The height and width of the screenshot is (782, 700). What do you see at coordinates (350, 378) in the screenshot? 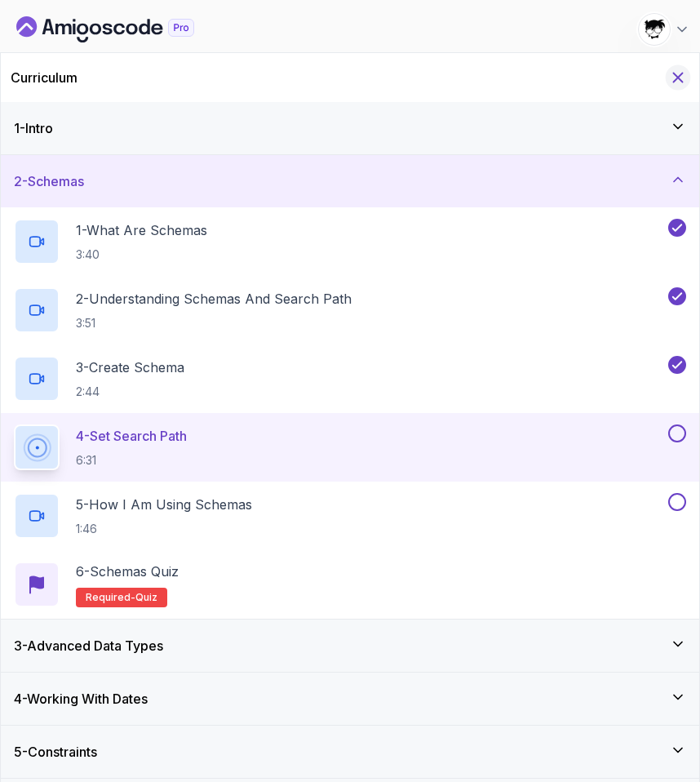
I see `button: 3-Create Schema2:44` at bounding box center [350, 378].